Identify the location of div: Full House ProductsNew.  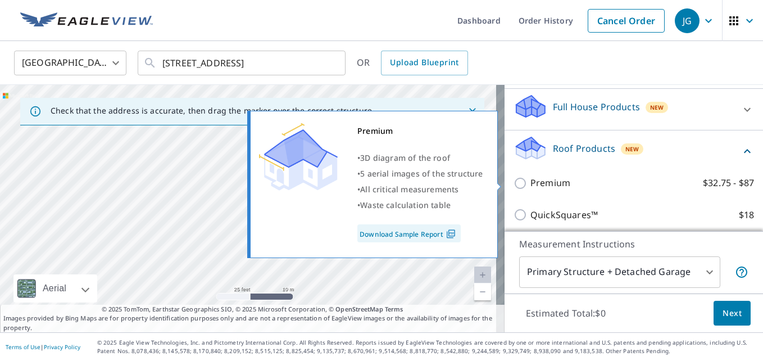
(634, 109).